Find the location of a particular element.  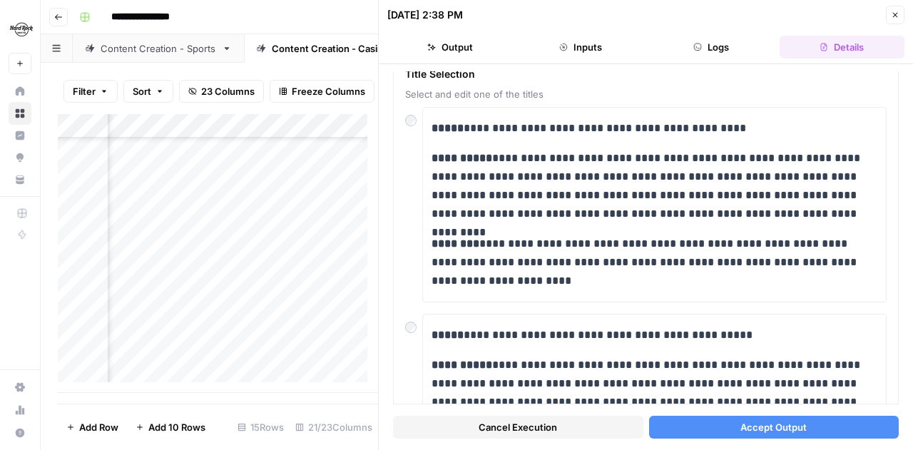

button: Add 10 Rows is located at coordinates (170, 427).